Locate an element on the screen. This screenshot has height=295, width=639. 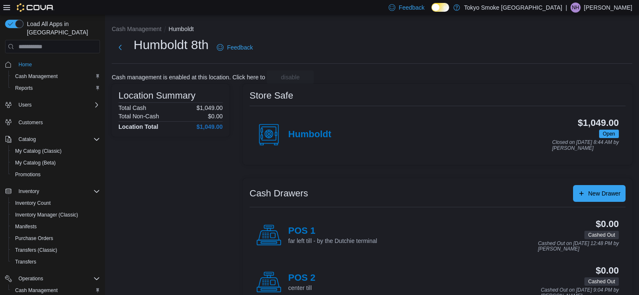
h4: Humboldt is located at coordinates (310, 135).